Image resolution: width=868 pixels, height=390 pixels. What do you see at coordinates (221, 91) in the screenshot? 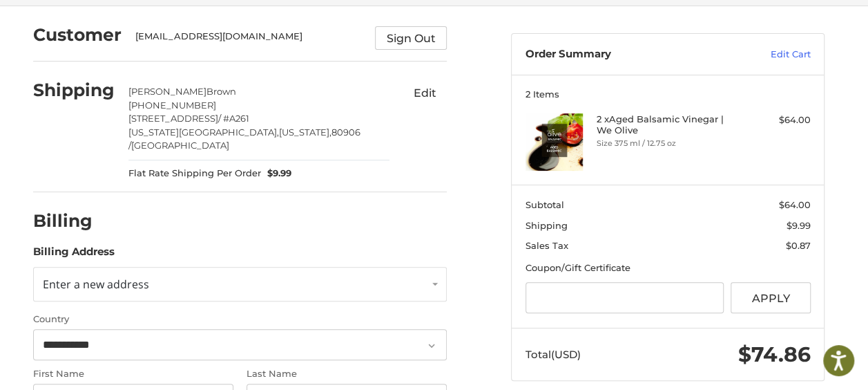
I see `span: Brown` at bounding box center [221, 91].